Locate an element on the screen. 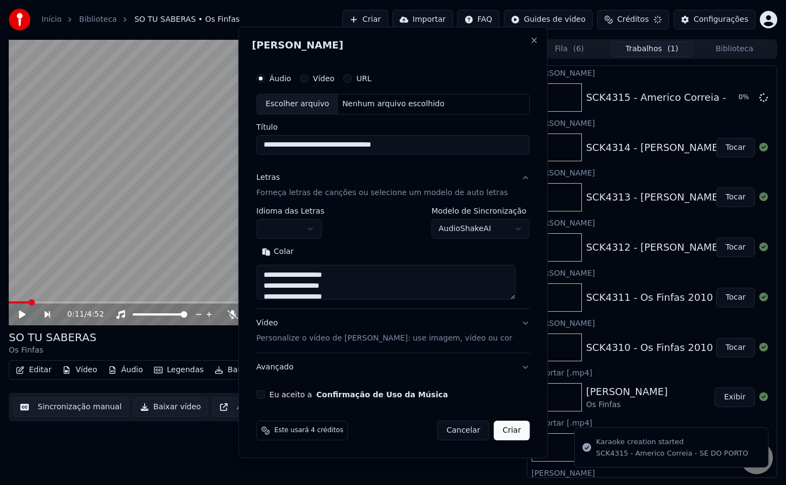 This screenshot has width=786, height=485. label: Eu aceito a is located at coordinates (358, 395).